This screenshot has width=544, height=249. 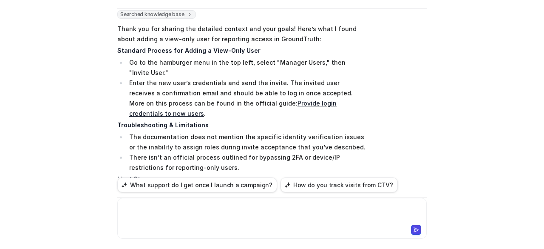 I want to click on li: There isn’t an official process outlined for bypassing 2FA or device/IP restrictions for reportin..., so click(x=246, y=162).